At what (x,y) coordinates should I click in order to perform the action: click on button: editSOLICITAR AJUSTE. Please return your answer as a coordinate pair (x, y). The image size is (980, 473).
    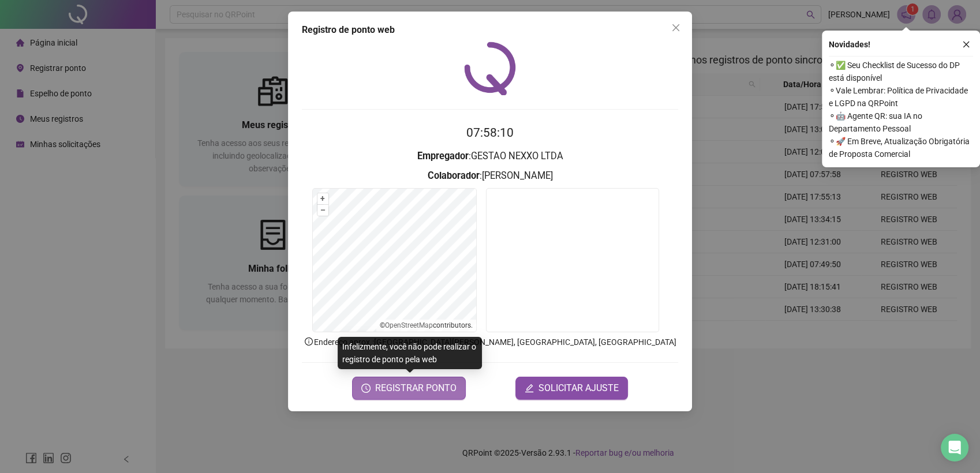
    Looking at the image, I should click on (571, 388).